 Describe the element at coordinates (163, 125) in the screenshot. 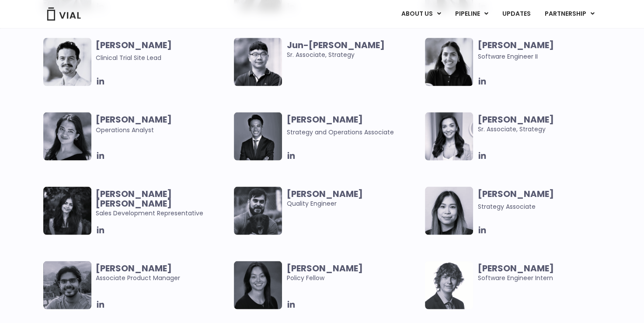

I see `span: Operations Analyst` at that location.